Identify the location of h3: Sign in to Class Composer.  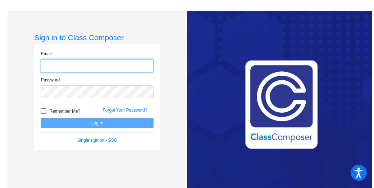
(97, 37).